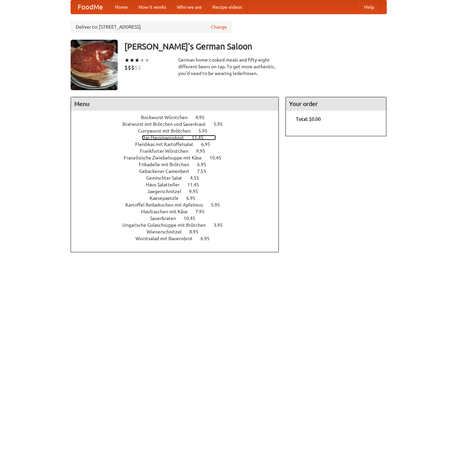 The image size is (457, 476). Describe the element at coordinates (369, 7) in the screenshot. I see `a: Help` at that location.